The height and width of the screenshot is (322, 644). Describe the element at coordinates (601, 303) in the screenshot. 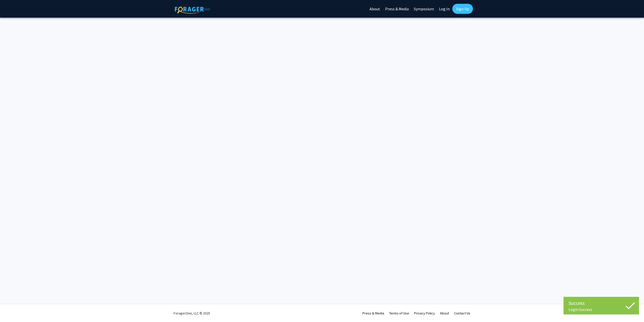

I see `div: Success` at that location.